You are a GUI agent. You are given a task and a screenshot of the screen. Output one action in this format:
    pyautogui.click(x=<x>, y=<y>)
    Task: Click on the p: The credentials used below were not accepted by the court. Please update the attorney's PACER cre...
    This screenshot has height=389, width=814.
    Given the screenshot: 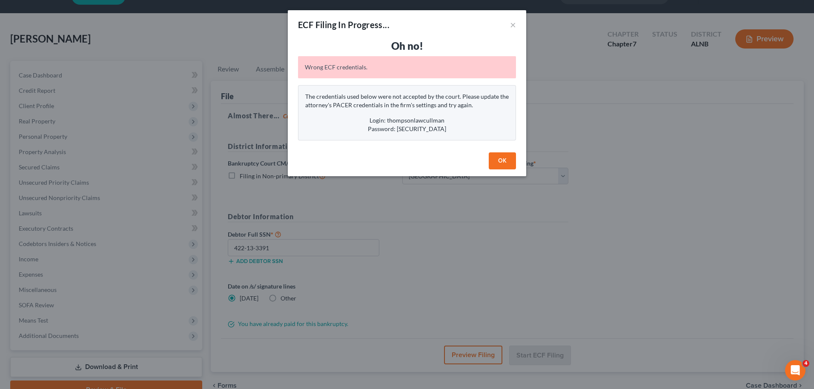 What is the action you would take?
    pyautogui.click(x=407, y=101)
    